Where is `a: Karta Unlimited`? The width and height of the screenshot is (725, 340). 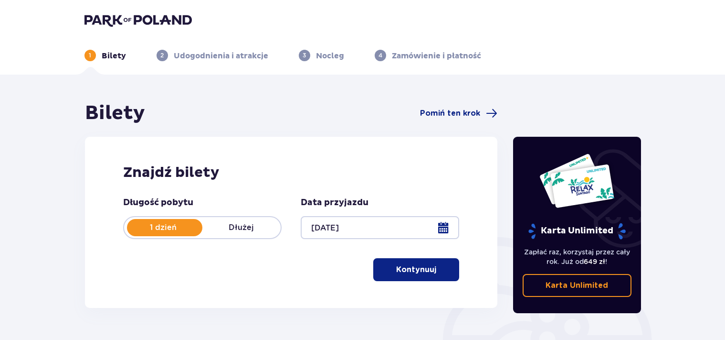 a: Karta Unlimited is located at coordinates (577, 285).